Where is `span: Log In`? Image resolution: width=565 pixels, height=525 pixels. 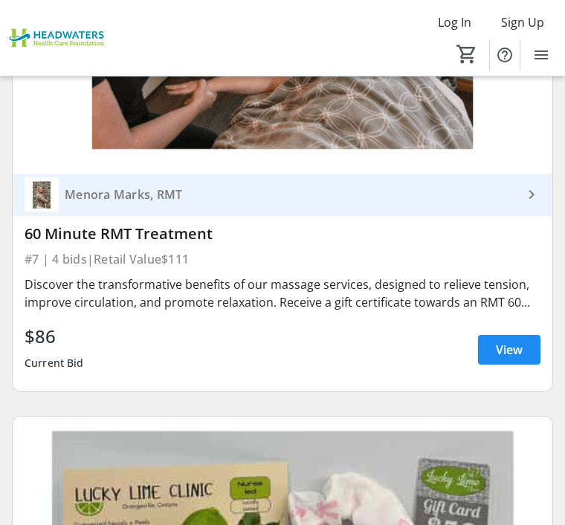 span: Log In is located at coordinates (454, 22).